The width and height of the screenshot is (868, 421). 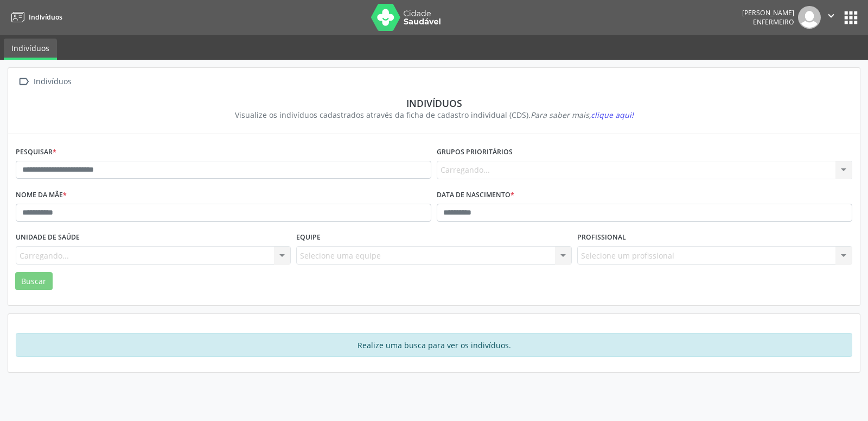 What do you see at coordinates (475, 195) in the screenshot?
I see `label: Data de nascimento` at bounding box center [475, 195].